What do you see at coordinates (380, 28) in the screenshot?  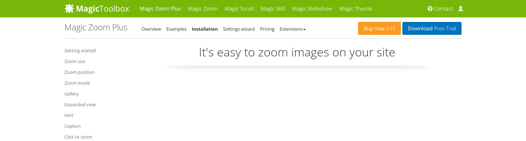 I see `a: Buy now£49` at bounding box center [380, 28].